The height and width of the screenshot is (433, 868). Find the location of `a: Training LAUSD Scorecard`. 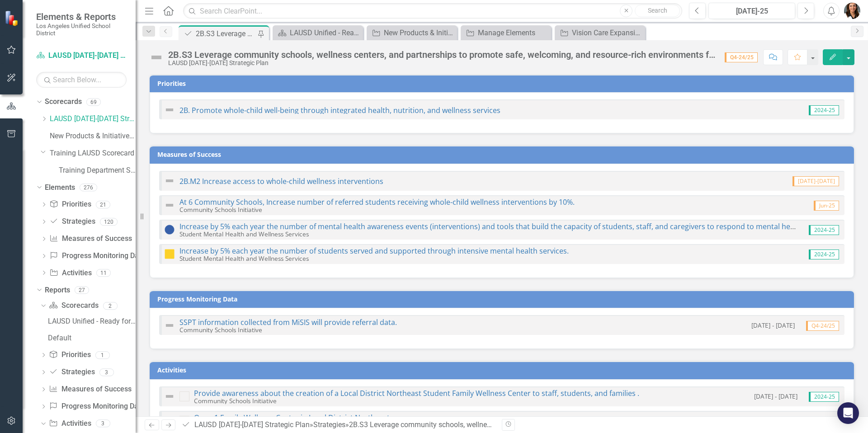

a: Training LAUSD Scorecard is located at coordinates (92, 153).